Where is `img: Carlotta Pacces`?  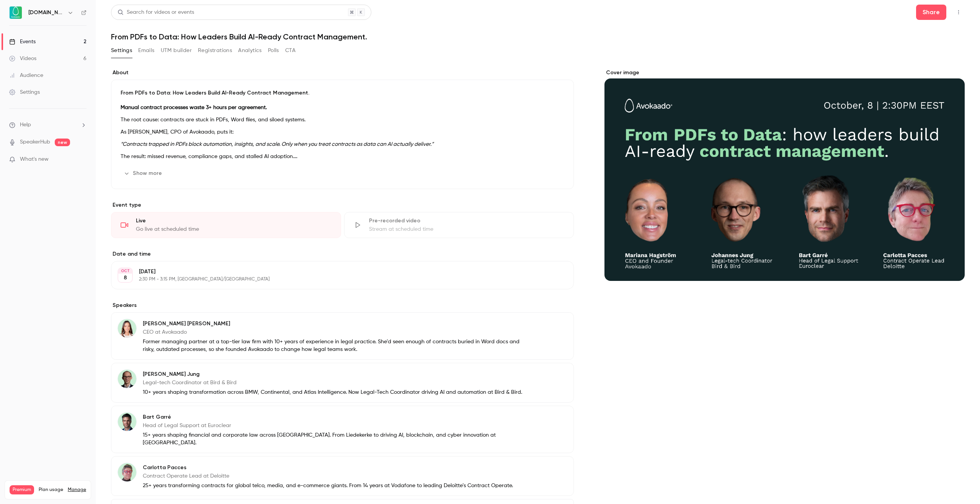
img: Carlotta Pacces is located at coordinates (127, 472).